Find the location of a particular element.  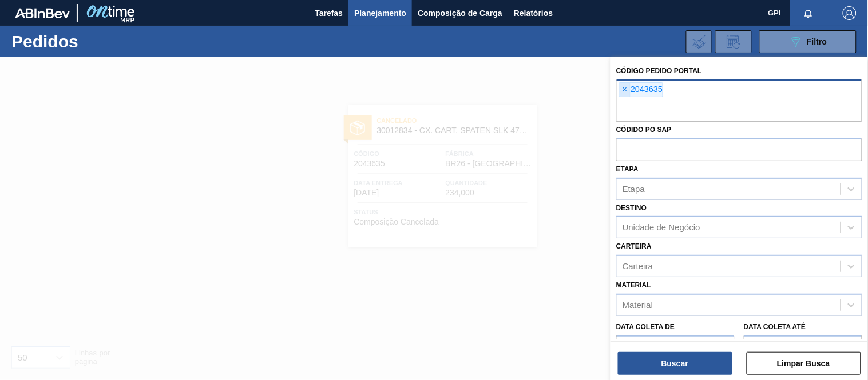

label: Data coleta até is located at coordinates (775, 327).